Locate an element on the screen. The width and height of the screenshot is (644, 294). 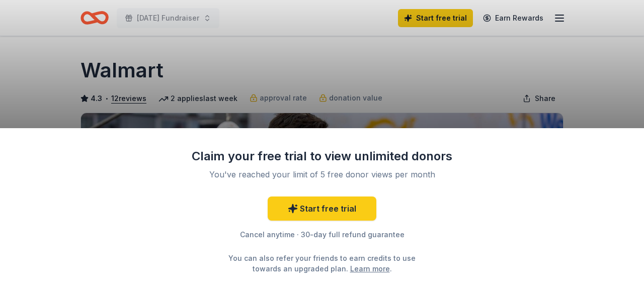
div: You've reached your limit of 5 free donor views per month is located at coordinates (322, 175).